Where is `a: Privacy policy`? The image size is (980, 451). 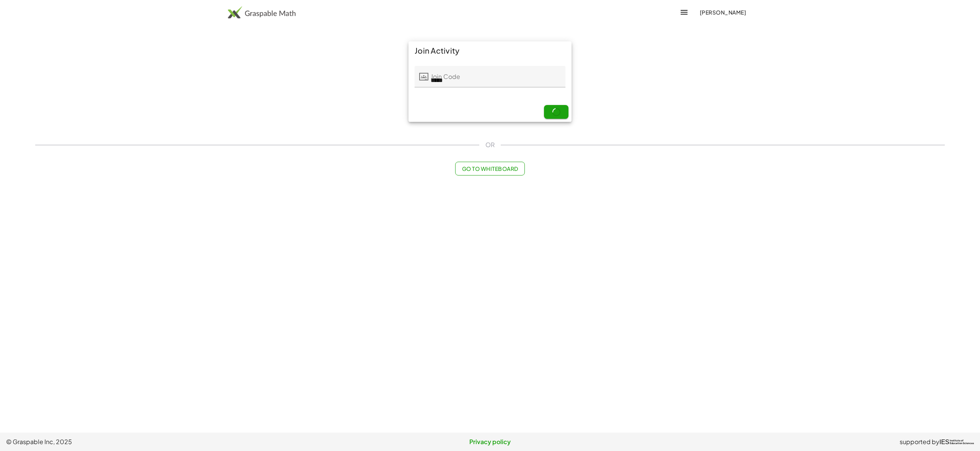 a: Privacy policy is located at coordinates (490, 442).